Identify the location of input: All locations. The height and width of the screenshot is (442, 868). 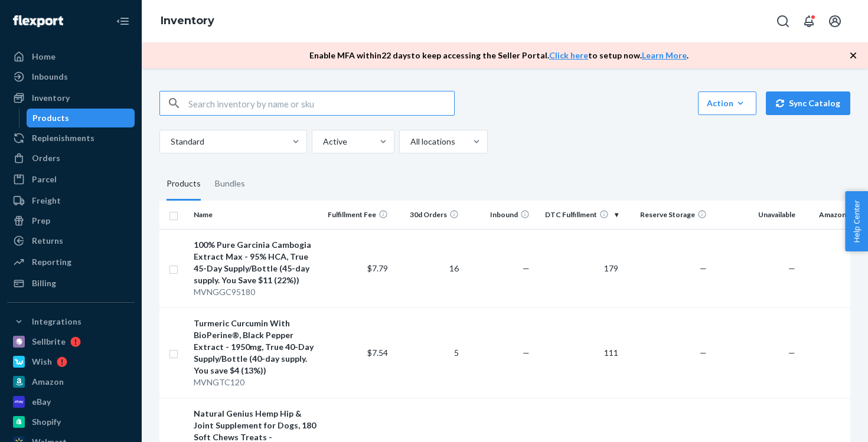
(410, 142).